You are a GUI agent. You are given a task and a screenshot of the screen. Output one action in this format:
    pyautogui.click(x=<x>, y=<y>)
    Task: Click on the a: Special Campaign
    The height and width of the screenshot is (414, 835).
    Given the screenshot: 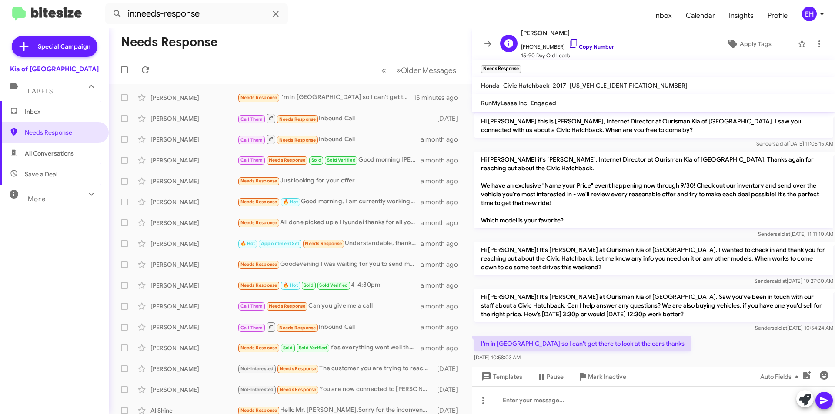 What is the action you would take?
    pyautogui.click(x=54, y=47)
    